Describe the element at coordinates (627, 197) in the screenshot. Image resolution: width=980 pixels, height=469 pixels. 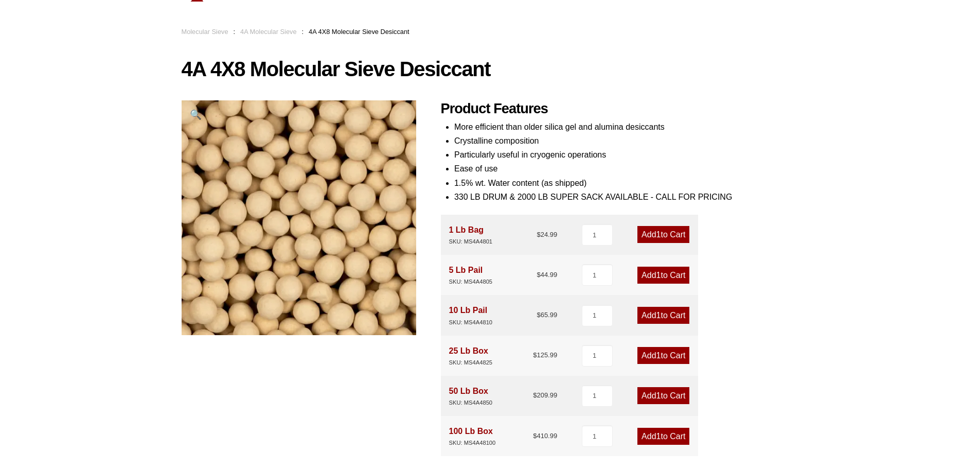
I see `li: 330 LB DRUM & 2000 LB SUPER SACK AVAILABLE - CALL FOR PRICING` at that location.